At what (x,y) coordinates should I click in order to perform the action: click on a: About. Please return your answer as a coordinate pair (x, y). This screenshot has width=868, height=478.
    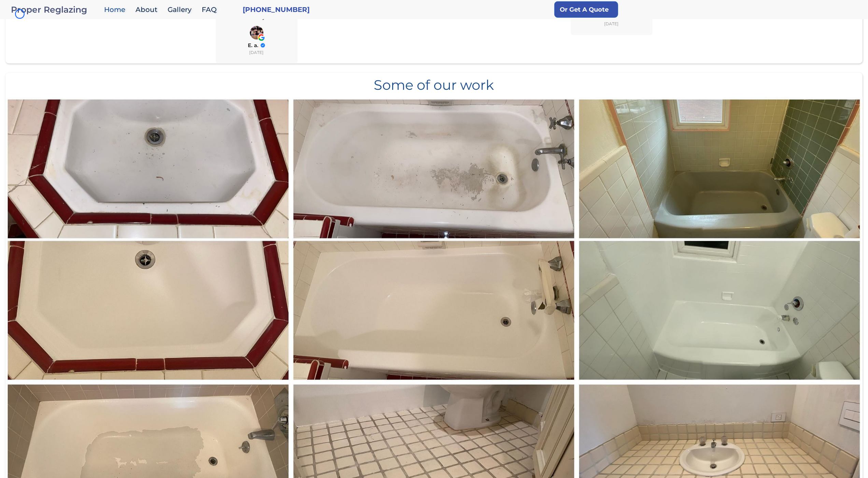
    Looking at the image, I should click on (148, 9).